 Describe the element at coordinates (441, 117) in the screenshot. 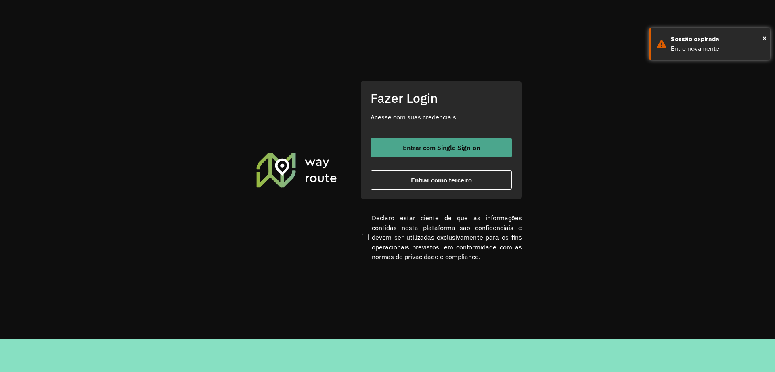

I see `p: Acesse com suas credenciais` at that location.